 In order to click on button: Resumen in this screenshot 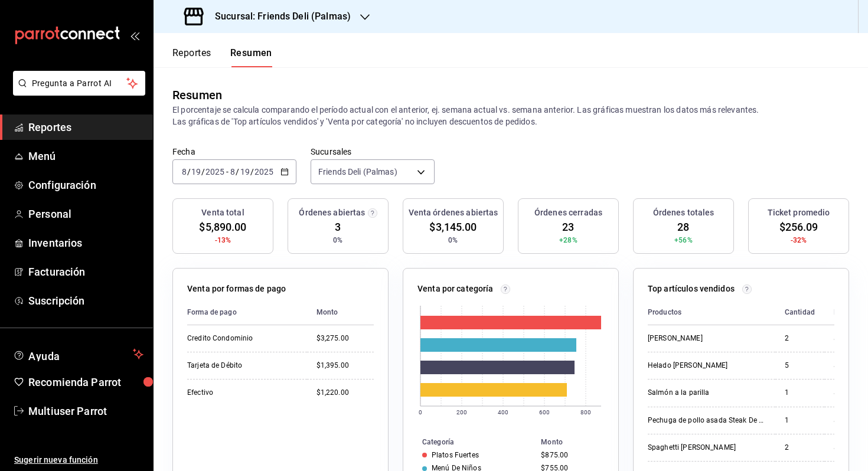, I will do `click(251, 57)`.